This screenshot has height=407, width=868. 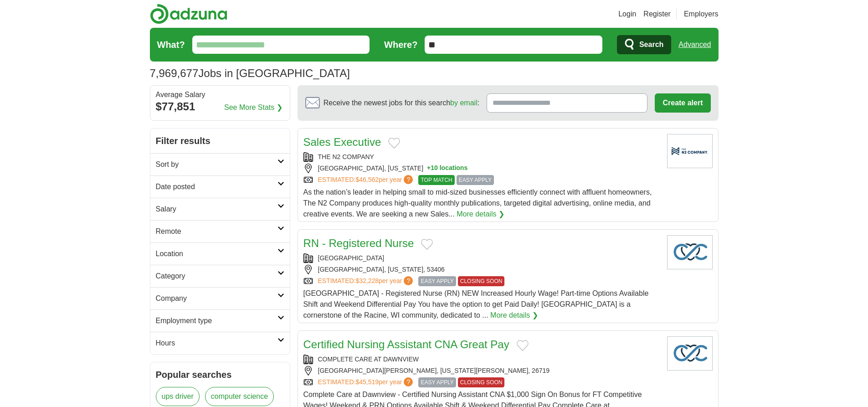 What do you see at coordinates (644, 44) in the screenshot?
I see `button: Search` at bounding box center [644, 44].